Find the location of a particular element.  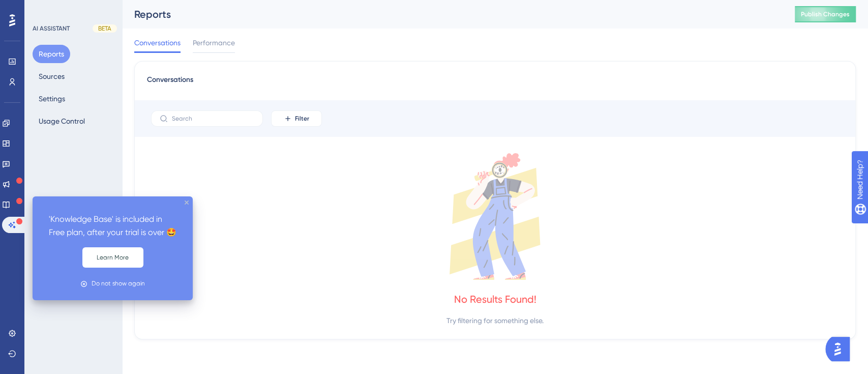

button: Learn More is located at coordinates (113, 258).